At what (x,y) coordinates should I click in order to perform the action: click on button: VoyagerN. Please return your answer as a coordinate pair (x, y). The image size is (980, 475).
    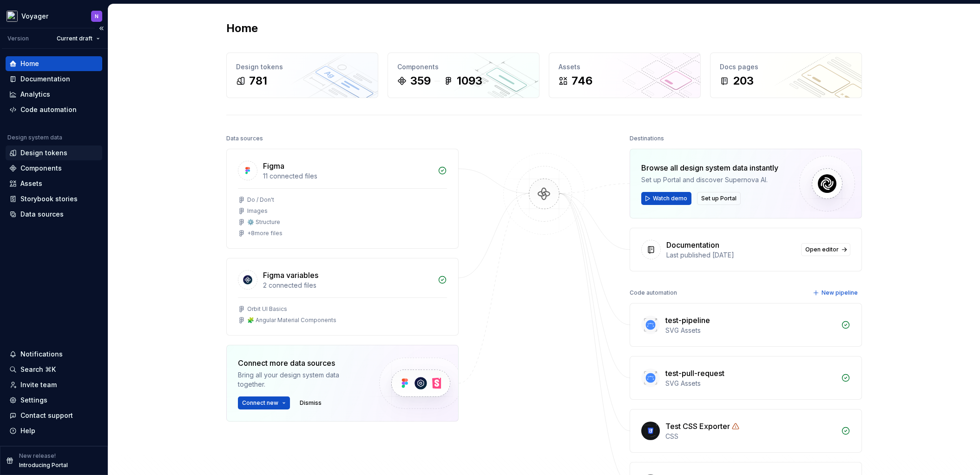
    Looking at the image, I should click on (54, 16).